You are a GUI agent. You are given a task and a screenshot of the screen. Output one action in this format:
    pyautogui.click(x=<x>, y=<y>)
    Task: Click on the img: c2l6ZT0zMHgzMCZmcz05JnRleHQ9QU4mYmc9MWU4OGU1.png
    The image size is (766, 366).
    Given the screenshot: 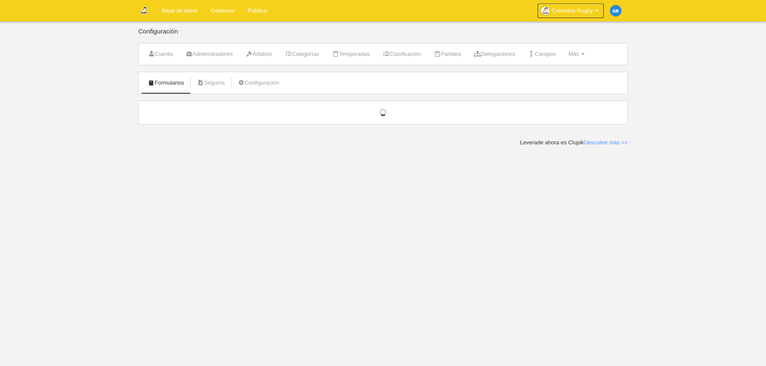 What is the action you would take?
    pyautogui.click(x=616, y=11)
    